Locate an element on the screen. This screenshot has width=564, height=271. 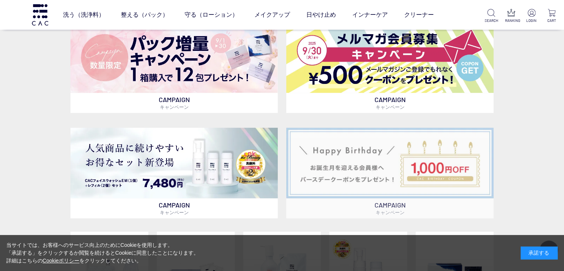
img: logo is located at coordinates (40, 14).